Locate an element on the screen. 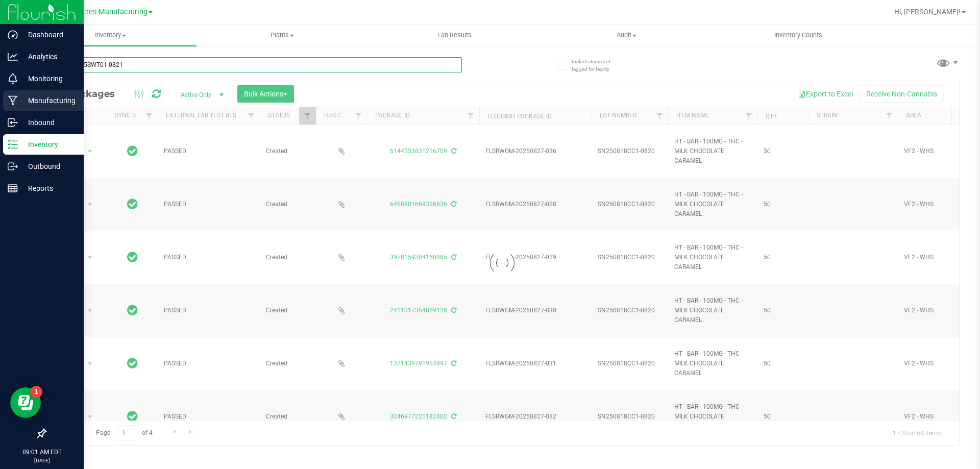 The image size is (980, 469). p: Analytics is located at coordinates (48, 57).